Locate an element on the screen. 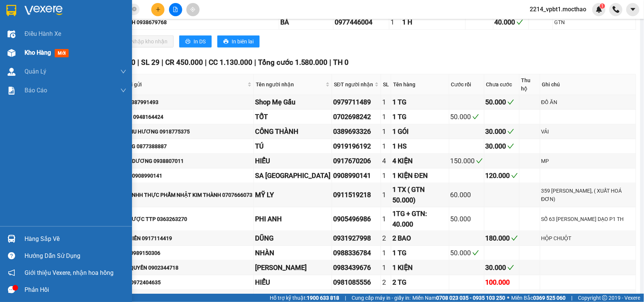 Image resolution: width=644 pixels, height=302 pixels. span: Đơn 20 is located at coordinates (124, 62).